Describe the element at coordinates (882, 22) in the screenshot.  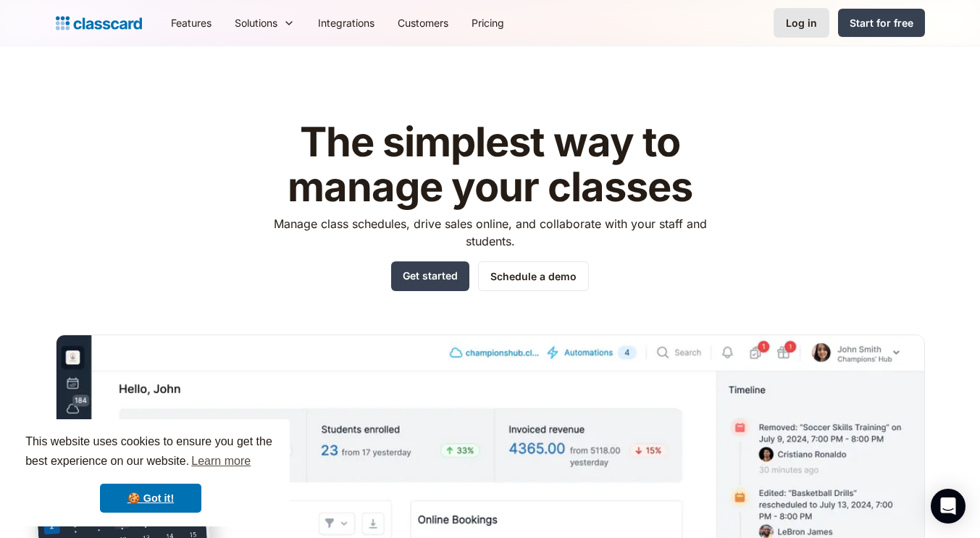
I see `a: Start for free` at that location.